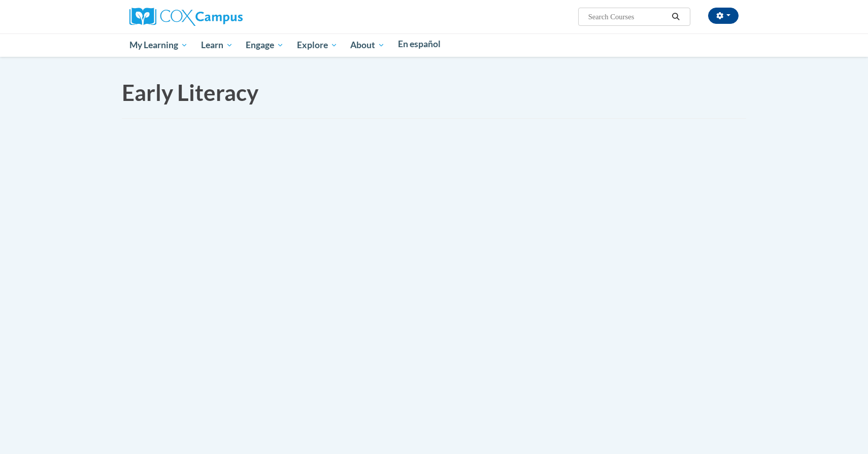 Image resolution: width=868 pixels, height=454 pixels. I want to click on a: My Learning, so click(158, 45).